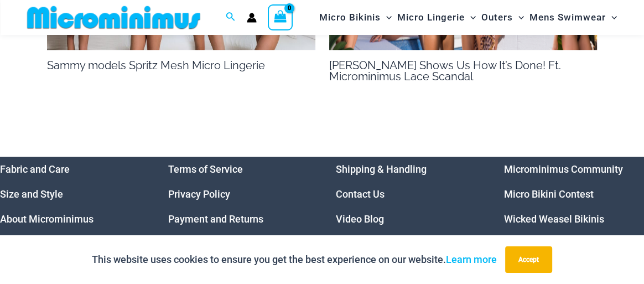 The image size is (644, 284). I want to click on a: Mens SwimwearMenu ToggleMenu Toggle, so click(573, 17).